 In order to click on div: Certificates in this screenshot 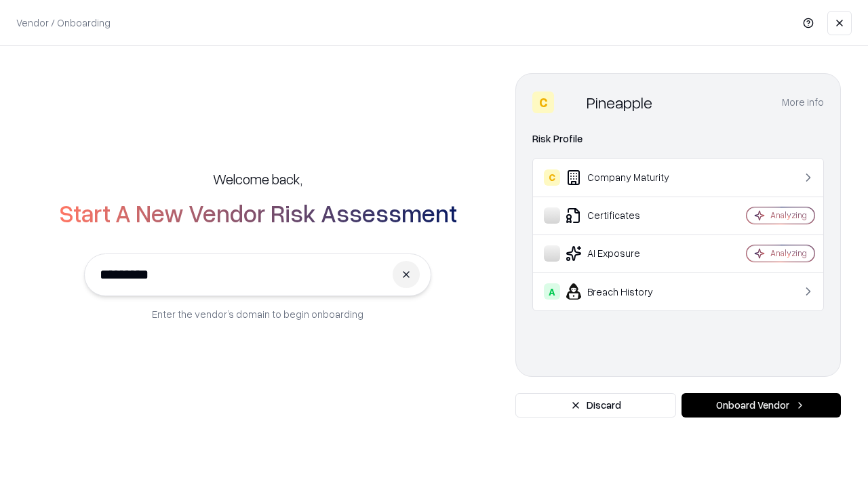, I will do `click(624, 215)`.